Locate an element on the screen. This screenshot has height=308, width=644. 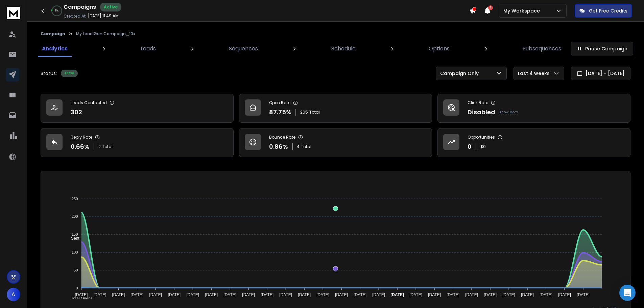
a: Leads is located at coordinates (148, 48).